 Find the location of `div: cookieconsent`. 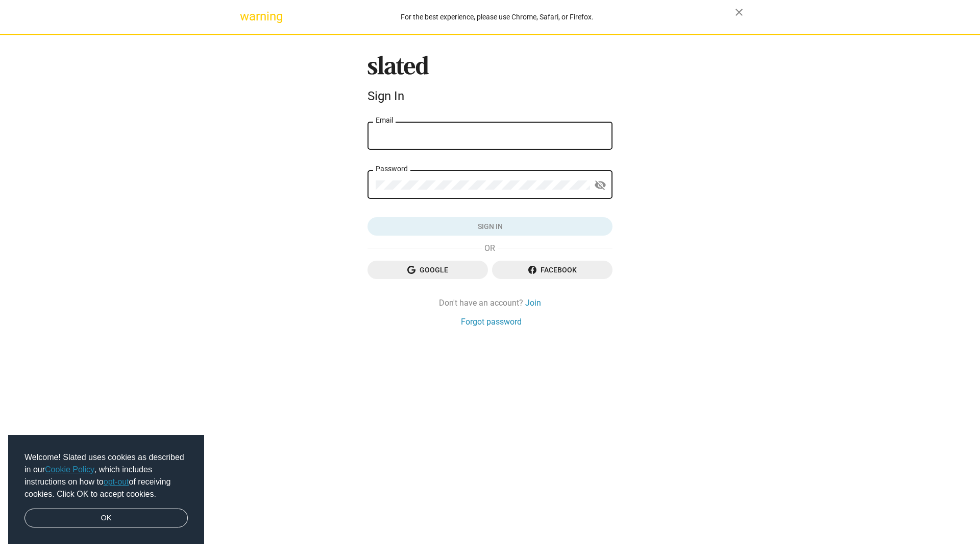

div: cookieconsent is located at coordinates (106, 489).